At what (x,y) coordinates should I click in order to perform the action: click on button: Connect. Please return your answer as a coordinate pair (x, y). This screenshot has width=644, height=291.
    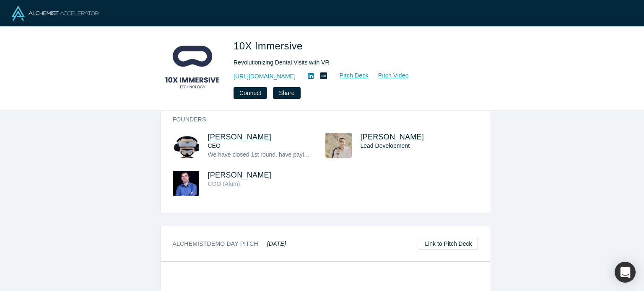
    Looking at the image, I should click on (250, 93).